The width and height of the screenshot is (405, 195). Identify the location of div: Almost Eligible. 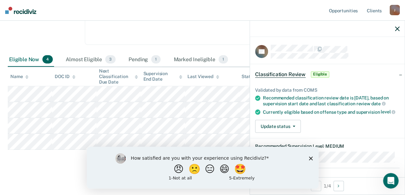
(91, 60).